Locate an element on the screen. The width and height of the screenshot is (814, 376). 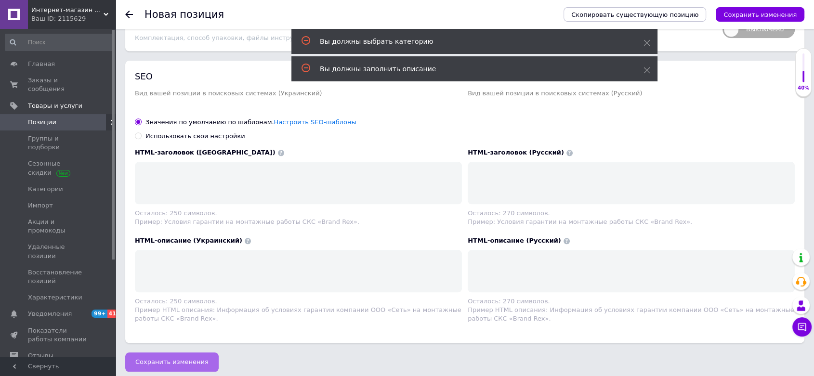
a: Настроить SEO-шаблоны is located at coordinates (315, 122).